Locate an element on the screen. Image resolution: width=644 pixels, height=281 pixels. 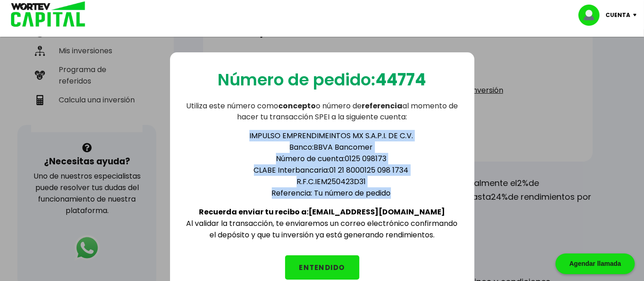
div: Al validar la transacción, te enviaremos un correo electrónico confirmando el depósito y que tu i... is located at coordinates (322, 182).